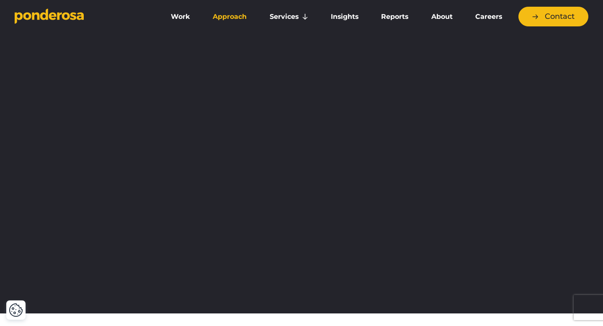 The height and width of the screenshot is (326, 603). What do you see at coordinates (395, 17) in the screenshot?
I see `a: Reports` at bounding box center [395, 17].